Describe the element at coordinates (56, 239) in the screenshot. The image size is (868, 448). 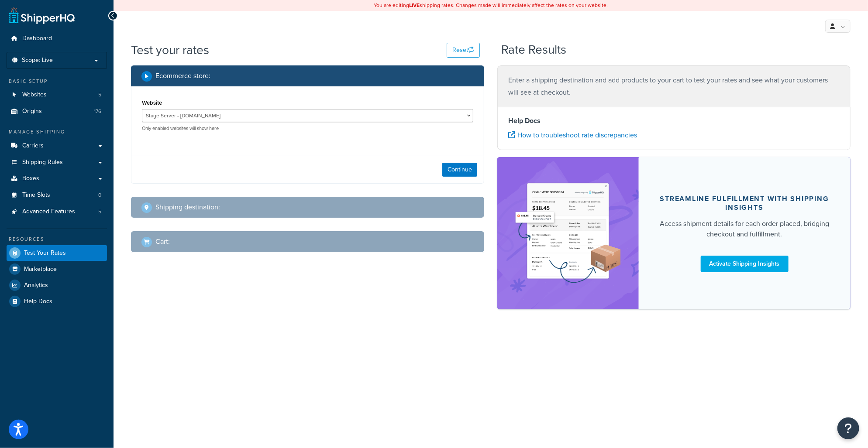
I see `div: Resources` at that location.